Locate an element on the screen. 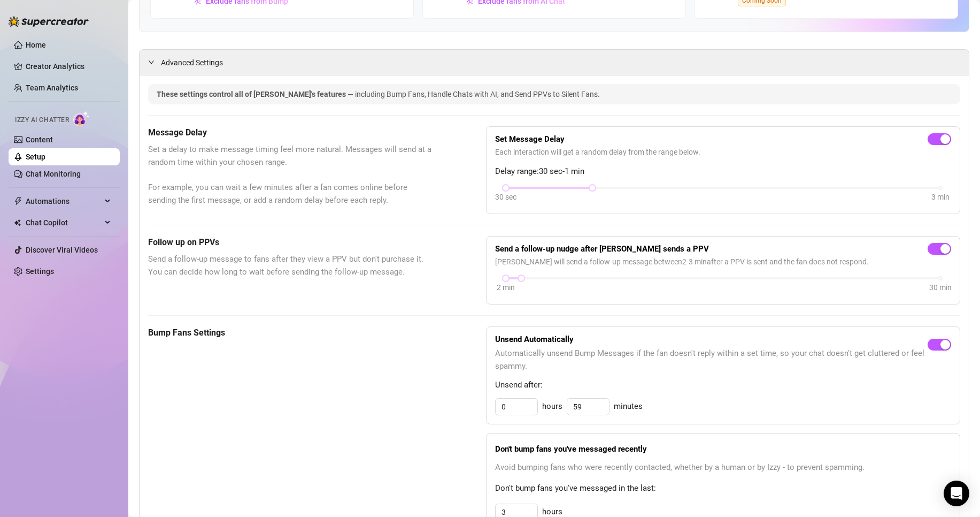  strong: Set Message Delay is located at coordinates (530, 139).